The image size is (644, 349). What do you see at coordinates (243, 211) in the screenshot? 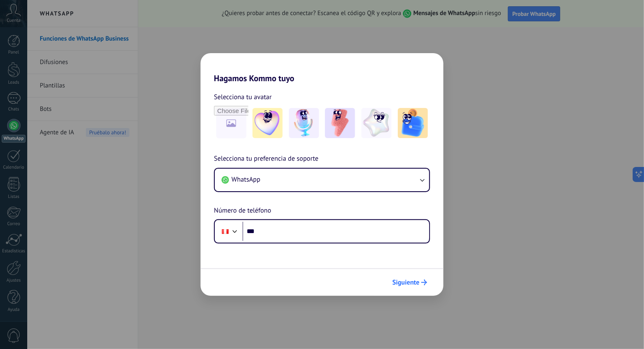
I see `span: Número de teléfono` at bounding box center [243, 211].